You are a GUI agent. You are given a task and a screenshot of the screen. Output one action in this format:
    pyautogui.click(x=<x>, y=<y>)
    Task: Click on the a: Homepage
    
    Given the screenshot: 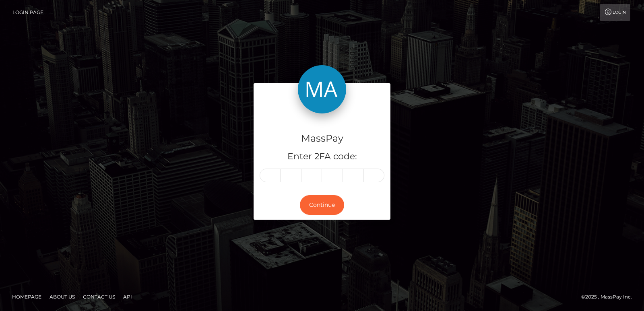 What is the action you would take?
    pyautogui.click(x=26, y=296)
    